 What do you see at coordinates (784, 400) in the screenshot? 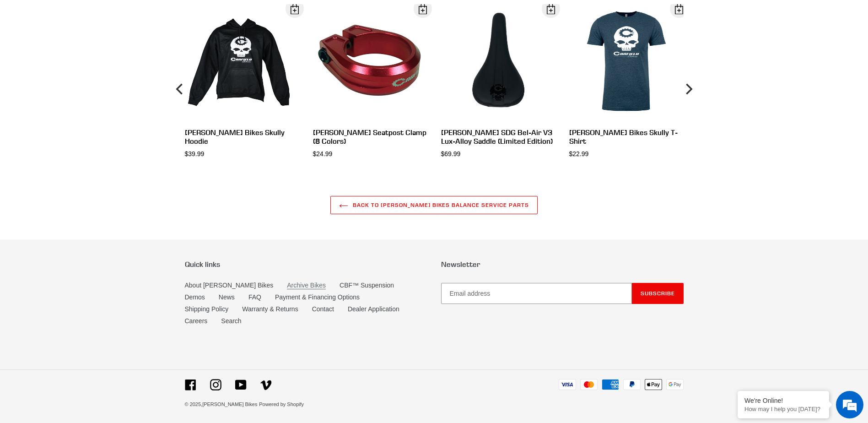
I see `div: We're Online!` at bounding box center [784, 400].